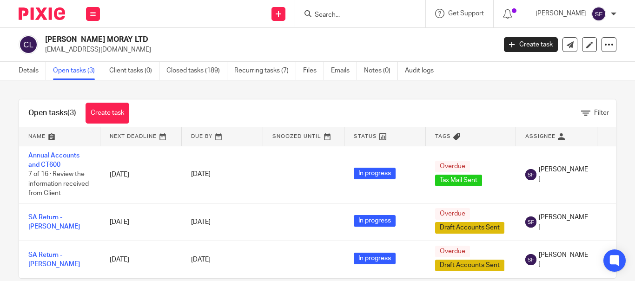 Image resolution: width=635 pixels, height=281 pixels. What do you see at coordinates (344, 71) in the screenshot?
I see `a: Emails` at bounding box center [344, 71].